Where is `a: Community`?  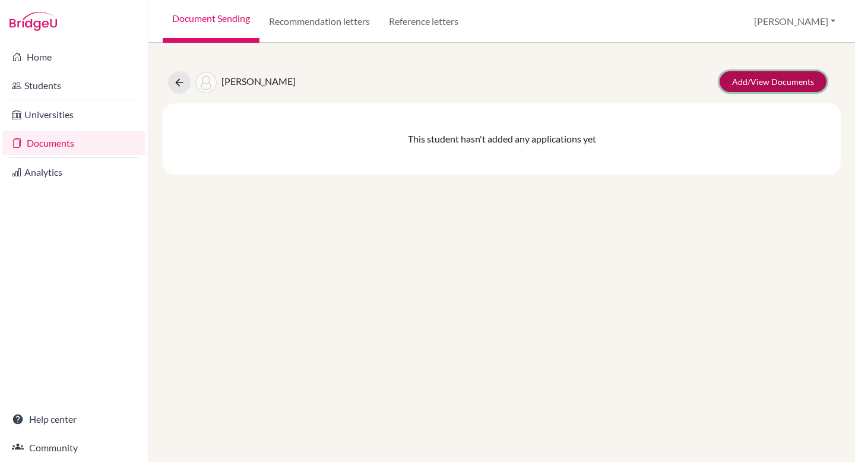 a: Community is located at coordinates (74, 448).